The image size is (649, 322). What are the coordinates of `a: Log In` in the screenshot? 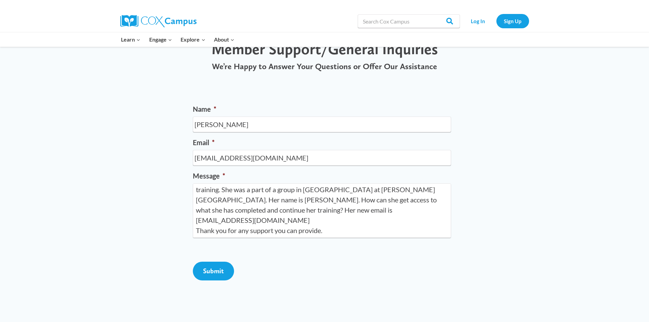 It's located at (478, 21).